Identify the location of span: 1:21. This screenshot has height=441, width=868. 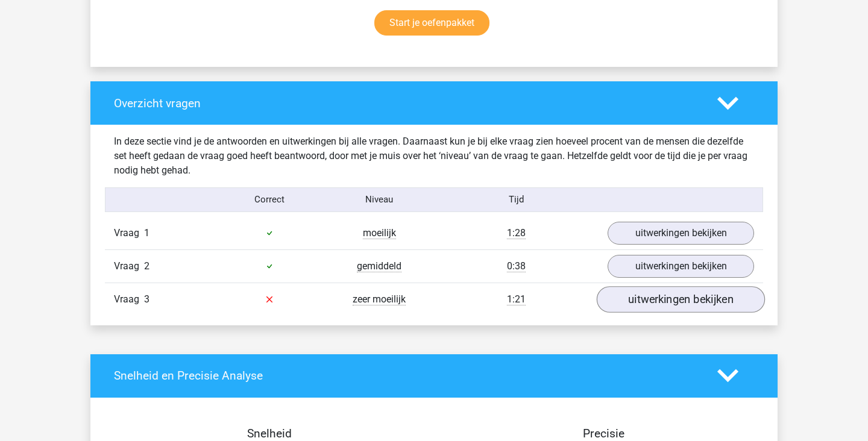
(516, 300).